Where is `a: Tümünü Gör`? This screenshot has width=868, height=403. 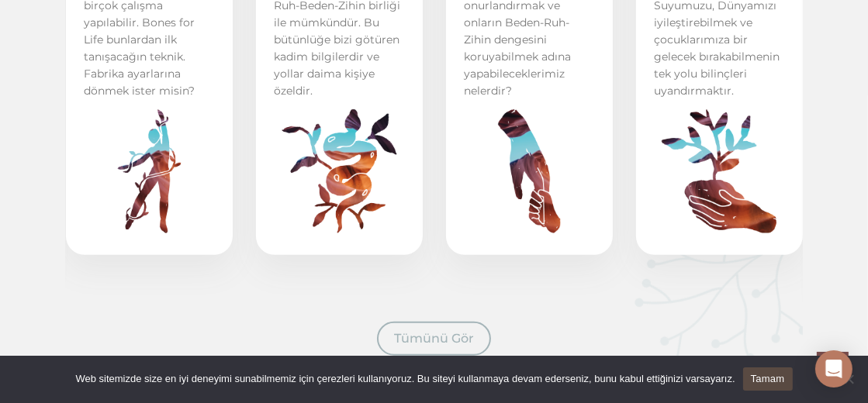
a: Tümünü Gör is located at coordinates (433, 339).